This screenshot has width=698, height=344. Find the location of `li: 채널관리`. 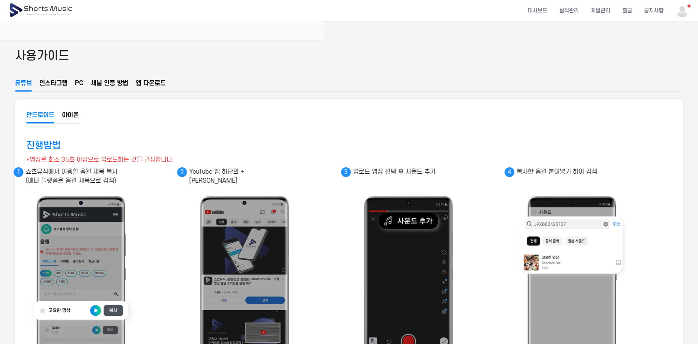

li: 채널관리 is located at coordinates (601, 11).